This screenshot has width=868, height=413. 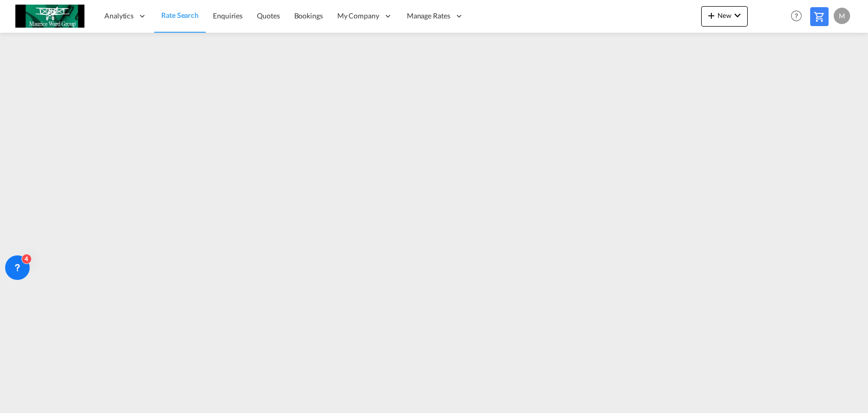 I want to click on img: c6e8db30f5a511eea3e1ab7543c40fcc.jpg, so click(x=50, y=16).